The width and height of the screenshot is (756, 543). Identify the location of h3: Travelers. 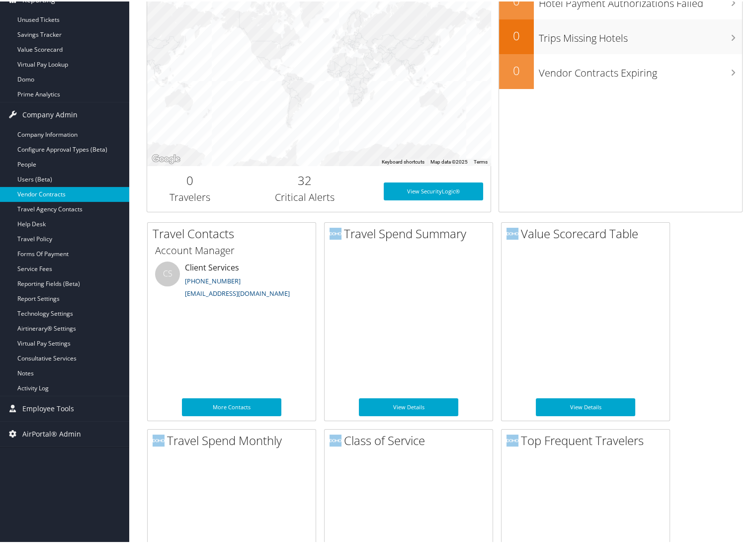
(190, 196).